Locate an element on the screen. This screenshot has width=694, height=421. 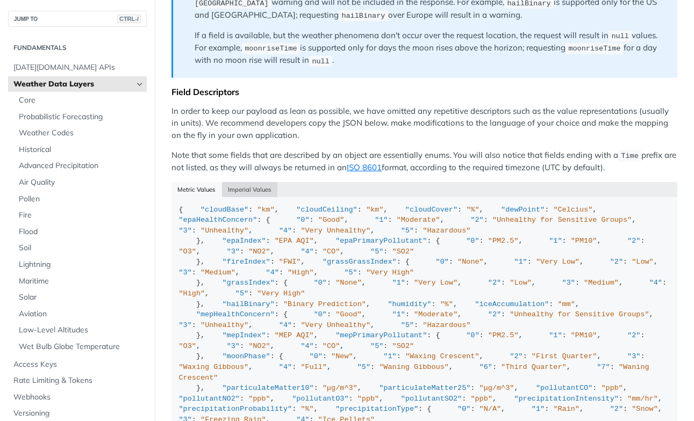
span: "Celcius" is located at coordinates (573, 210).